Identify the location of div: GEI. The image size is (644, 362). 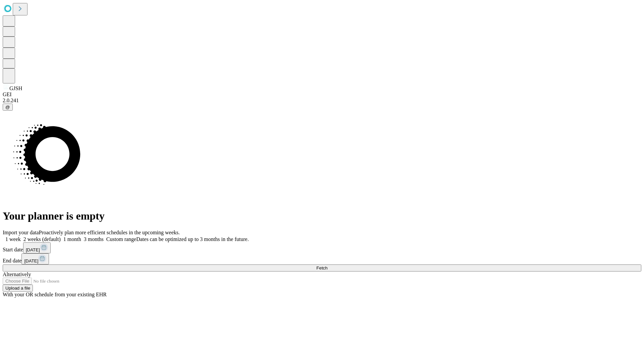
(322, 95).